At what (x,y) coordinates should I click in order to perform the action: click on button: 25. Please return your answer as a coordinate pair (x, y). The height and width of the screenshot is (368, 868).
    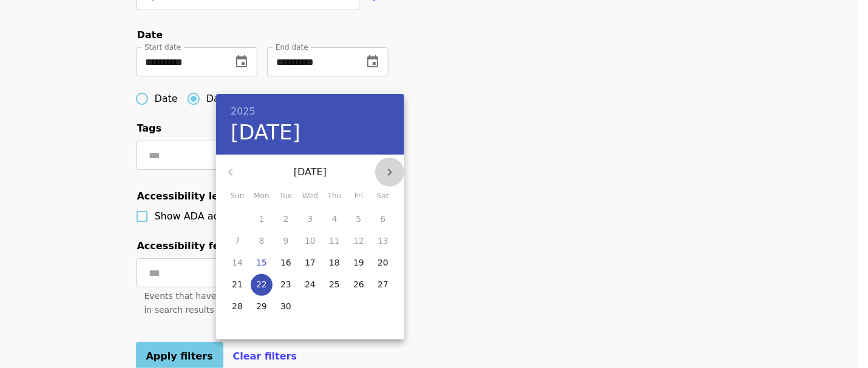
    Looking at the image, I should click on (334, 285).